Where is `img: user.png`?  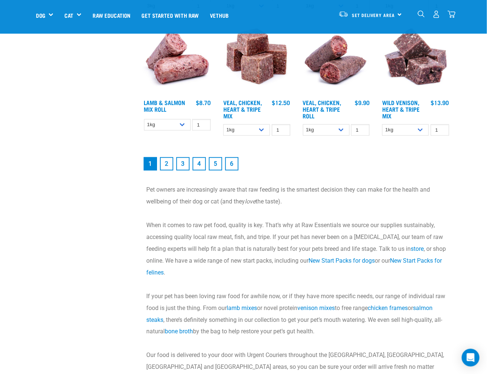 img: user.png is located at coordinates (436, 14).